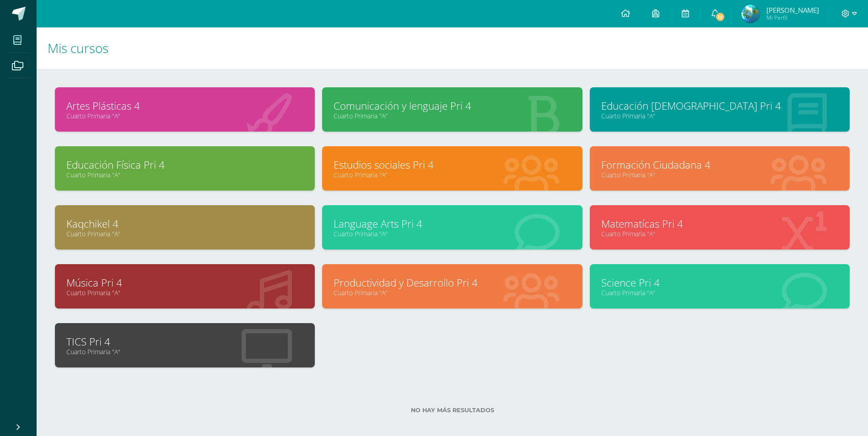 This screenshot has height=436, width=868. What do you see at coordinates (185, 283) in the screenshot?
I see `a: Música Pri 4` at bounding box center [185, 283].